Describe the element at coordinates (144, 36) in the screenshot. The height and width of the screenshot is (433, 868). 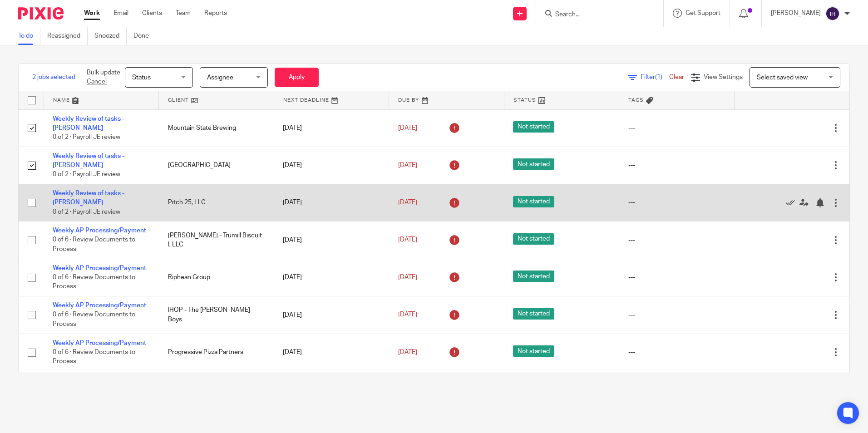
I see `a: Done` at that location.